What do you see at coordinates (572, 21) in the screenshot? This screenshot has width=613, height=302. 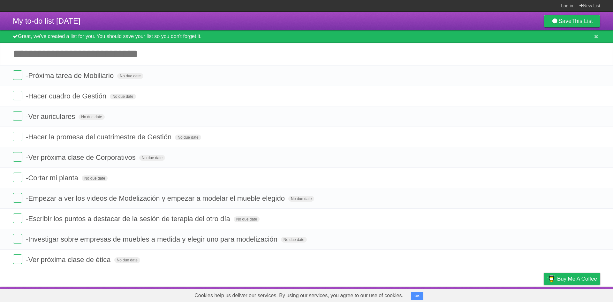 I see `a: SaveThis List` at bounding box center [572, 21].